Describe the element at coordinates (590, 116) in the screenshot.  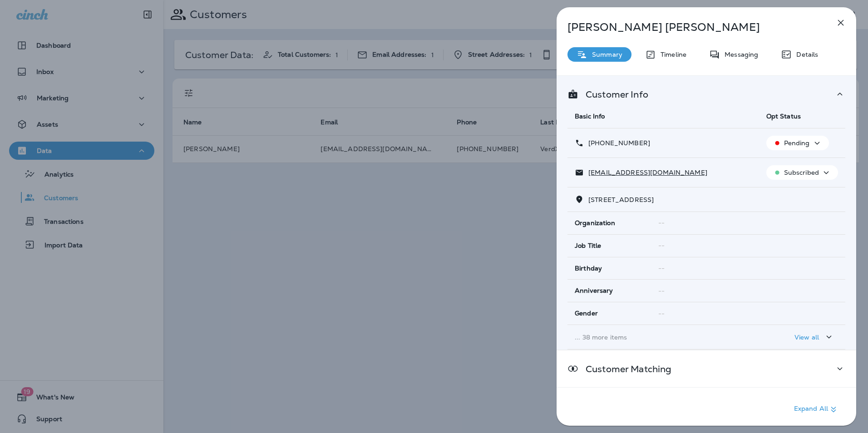
I see `span: Basic Info` at that location.